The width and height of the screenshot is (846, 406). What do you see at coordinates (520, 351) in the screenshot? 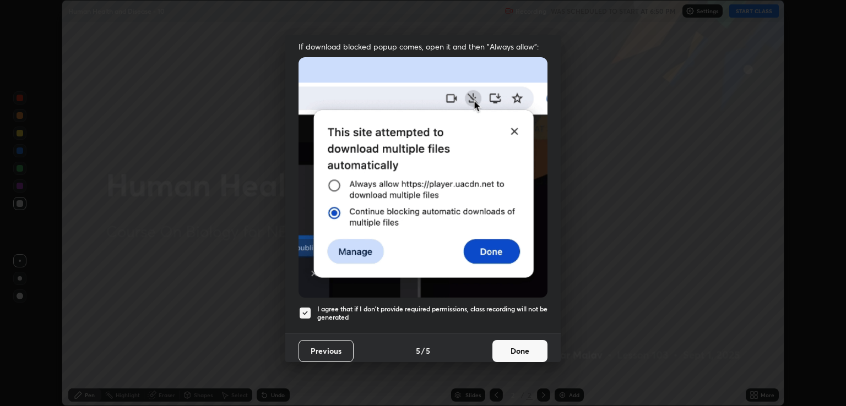
I see `button: Done` at bounding box center [520, 351].